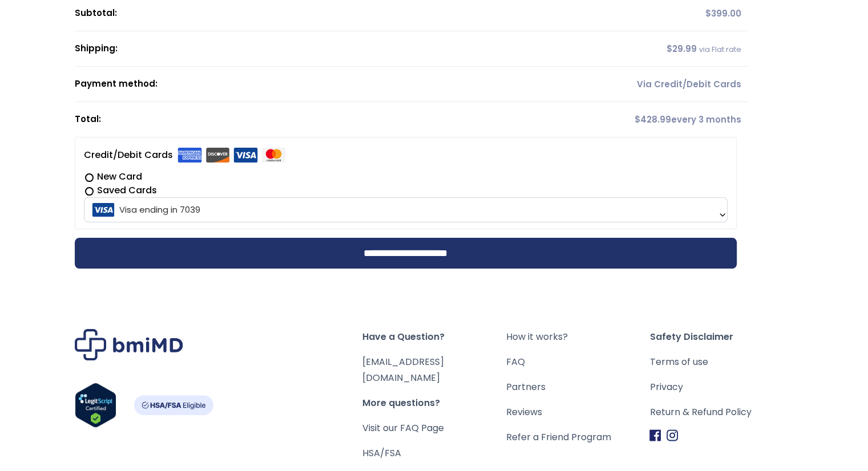 This screenshot has height=471, width=868. I want to click on a: Privacy, so click(721, 387).